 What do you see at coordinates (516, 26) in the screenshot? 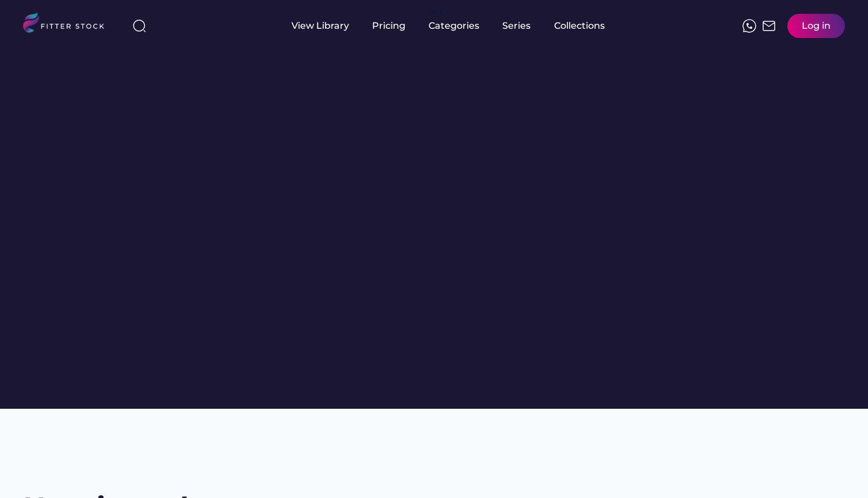
I see `div: Series` at bounding box center [516, 26].